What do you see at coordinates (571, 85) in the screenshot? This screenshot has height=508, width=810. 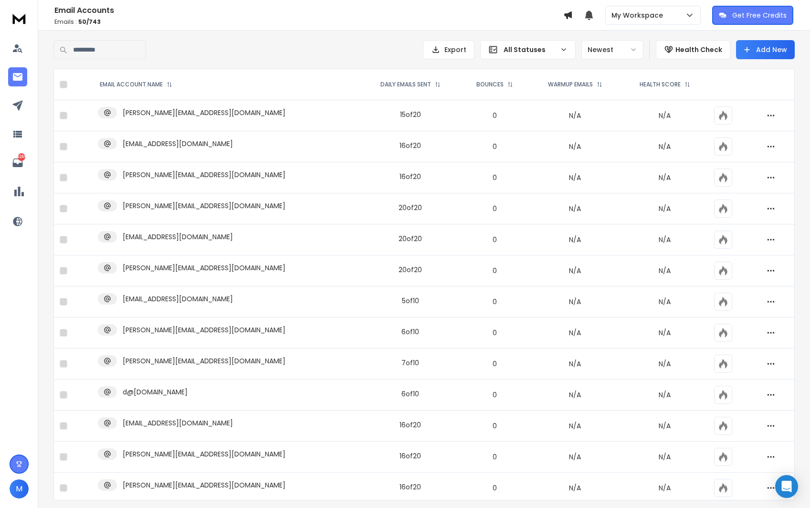 I see `p: WARMUP EMAILS` at bounding box center [571, 85].